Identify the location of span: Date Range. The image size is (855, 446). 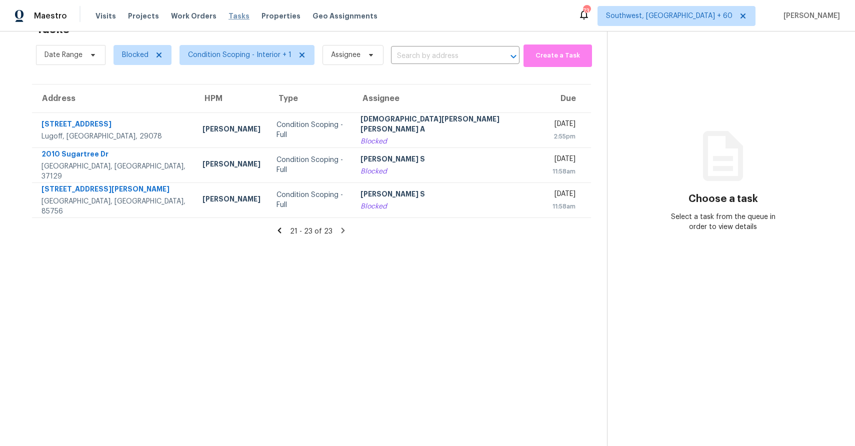
(64, 55).